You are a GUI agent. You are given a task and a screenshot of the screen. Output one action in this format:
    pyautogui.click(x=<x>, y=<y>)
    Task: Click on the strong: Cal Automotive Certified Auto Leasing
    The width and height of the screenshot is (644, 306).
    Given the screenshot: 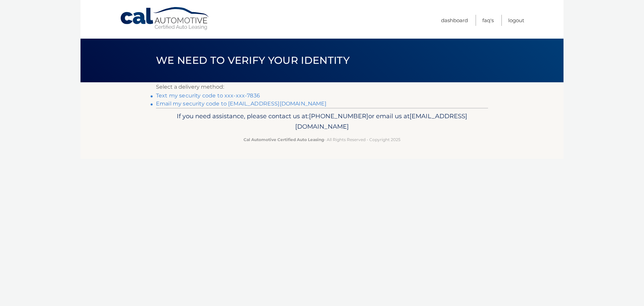 What is the action you would take?
    pyautogui.click(x=284, y=139)
    